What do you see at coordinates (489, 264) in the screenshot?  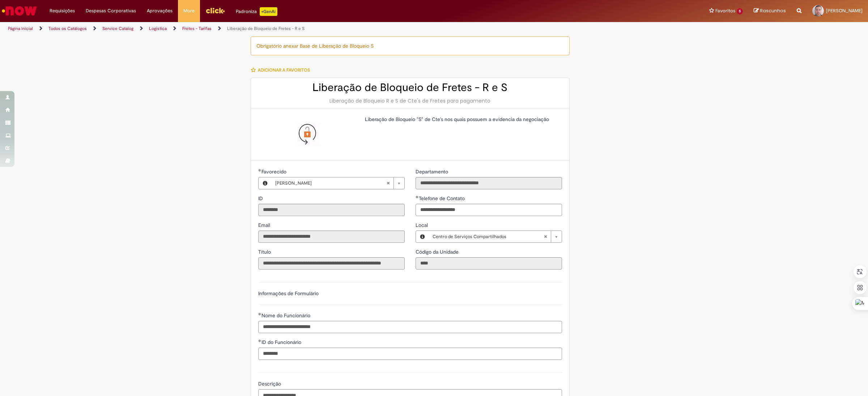 I see `input: Código da Unidade` at bounding box center [489, 264].